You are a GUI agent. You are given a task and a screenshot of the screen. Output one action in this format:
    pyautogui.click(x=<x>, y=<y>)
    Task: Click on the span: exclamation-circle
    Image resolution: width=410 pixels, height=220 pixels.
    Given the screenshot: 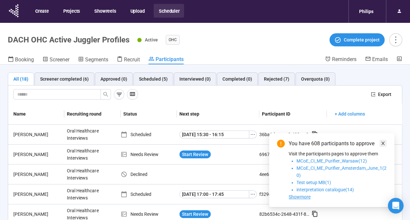 What is the action you would take?
    pyautogui.click(x=281, y=143)
    